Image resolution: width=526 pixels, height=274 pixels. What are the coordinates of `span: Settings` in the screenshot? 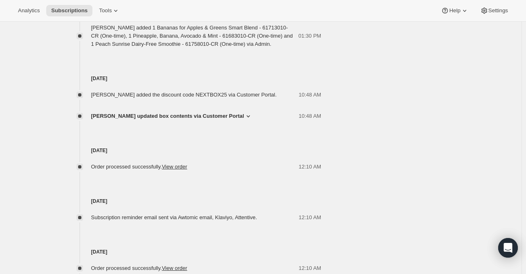 It's located at (498, 11).